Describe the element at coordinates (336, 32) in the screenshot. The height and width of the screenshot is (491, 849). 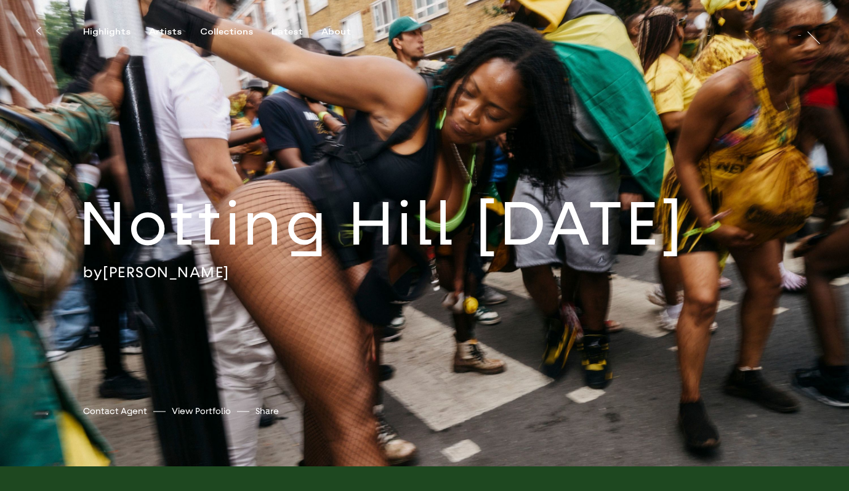
I see `div: About` at that location.